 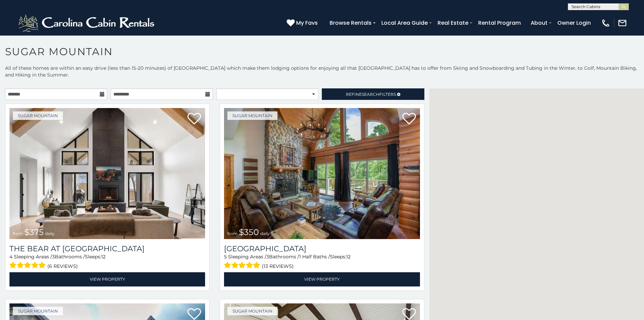 What do you see at coordinates (34, 232) in the screenshot?
I see `span: $375` at bounding box center [34, 232].